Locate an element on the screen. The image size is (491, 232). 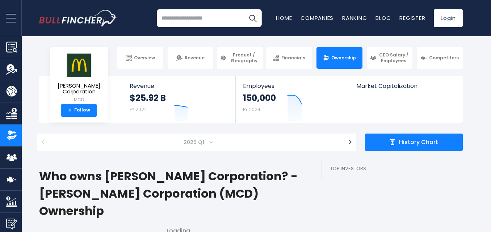
a: Product / Geography is located at coordinates (240, 58).